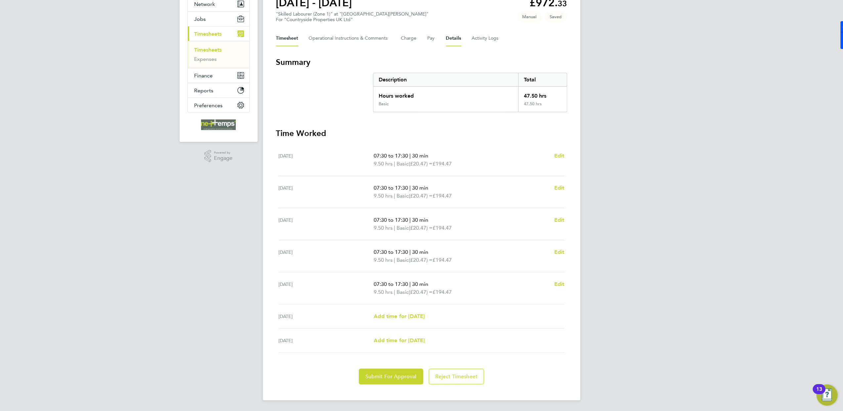 The image size is (843, 411). Describe the element at coordinates (819, 393) in the screenshot. I see `div: 13` at that location.